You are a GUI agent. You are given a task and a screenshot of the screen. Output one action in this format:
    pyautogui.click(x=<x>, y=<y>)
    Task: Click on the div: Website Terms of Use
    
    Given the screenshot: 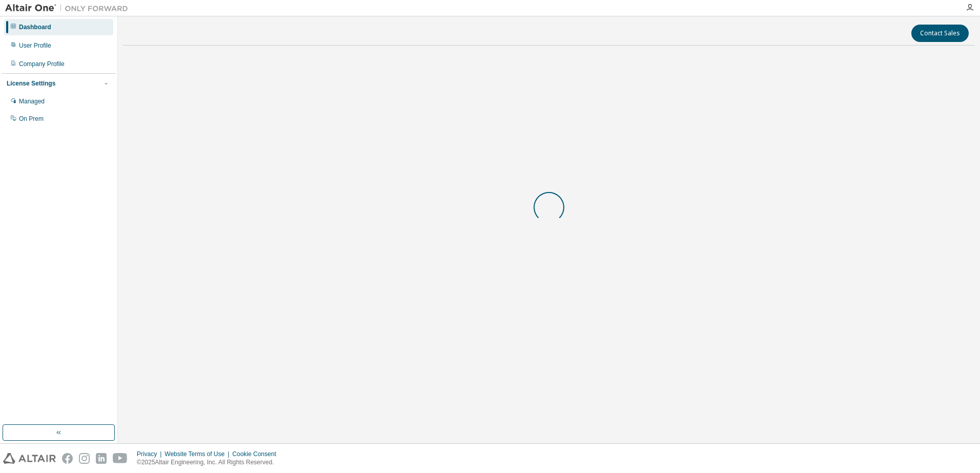 What is the action you would take?
    pyautogui.click(x=198, y=454)
    